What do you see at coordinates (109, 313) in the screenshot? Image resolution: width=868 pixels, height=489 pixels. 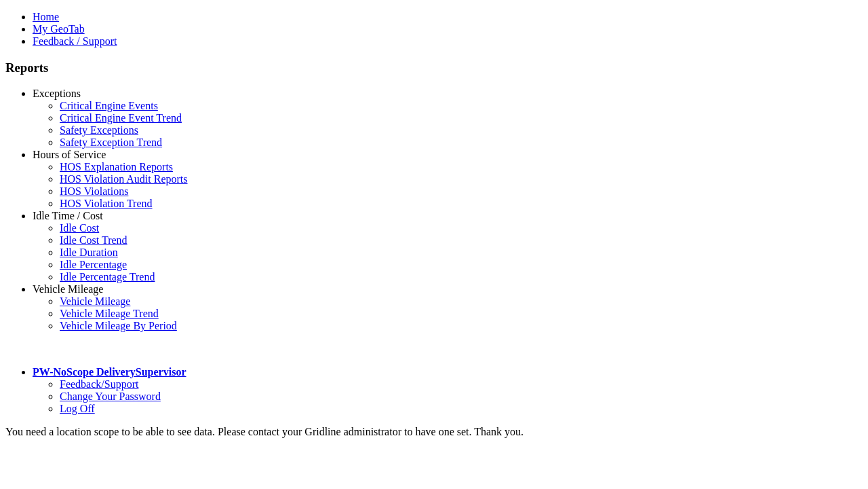 I see `a: Vehicle Mileage Trend` at bounding box center [109, 313].